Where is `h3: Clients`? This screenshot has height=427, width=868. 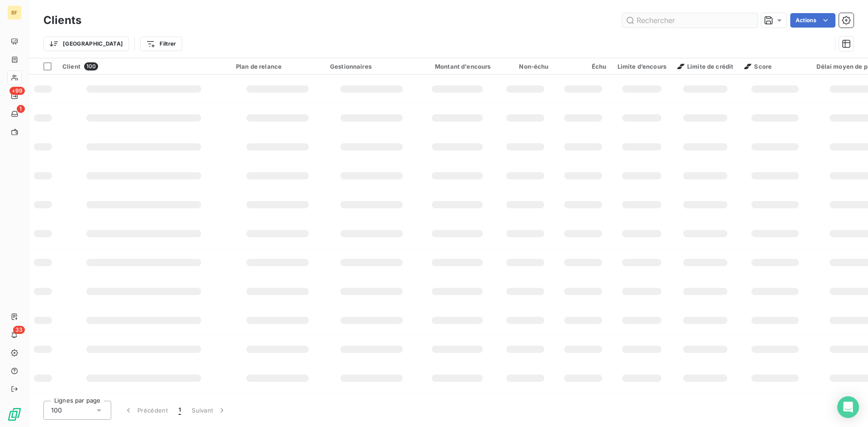 h3: Clients is located at coordinates (63, 20).